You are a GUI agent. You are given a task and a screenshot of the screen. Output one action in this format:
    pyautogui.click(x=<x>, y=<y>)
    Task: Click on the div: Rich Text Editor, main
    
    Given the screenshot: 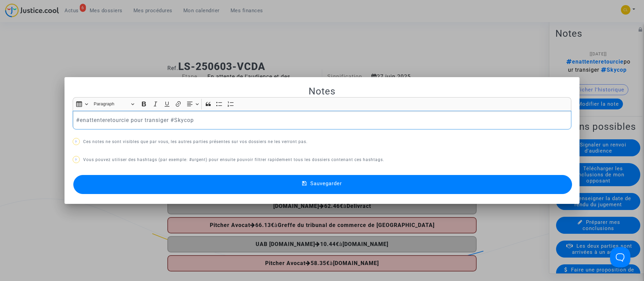 What is the action you would take?
    pyautogui.click(x=322, y=120)
    